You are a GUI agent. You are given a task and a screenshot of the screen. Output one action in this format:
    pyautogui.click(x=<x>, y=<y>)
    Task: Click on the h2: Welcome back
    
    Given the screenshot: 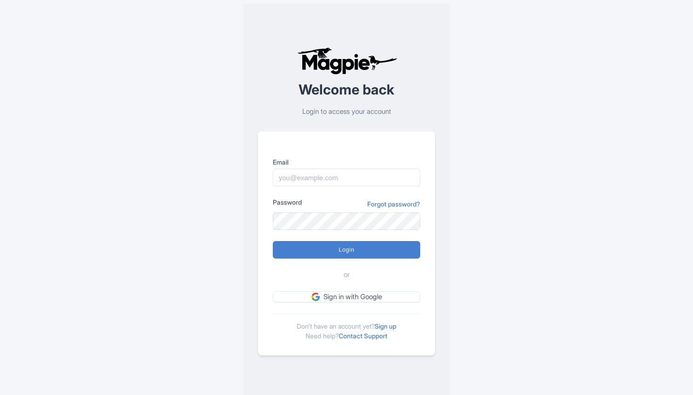 What is the action you would take?
    pyautogui.click(x=347, y=89)
    